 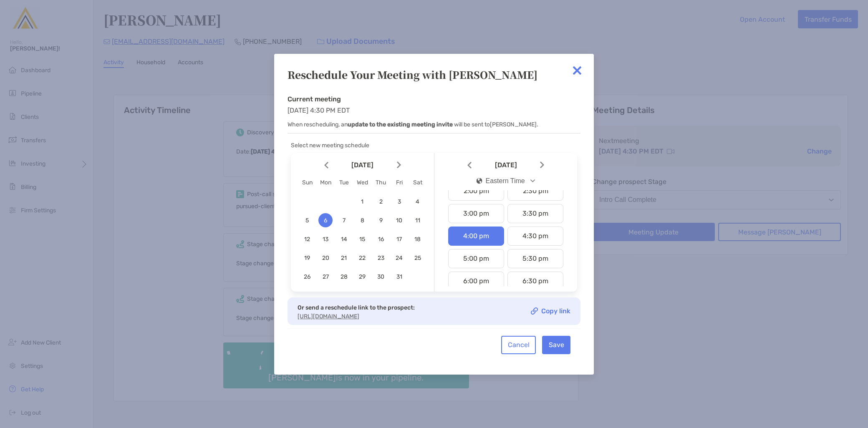 I want to click on span: 22, so click(x=362, y=258).